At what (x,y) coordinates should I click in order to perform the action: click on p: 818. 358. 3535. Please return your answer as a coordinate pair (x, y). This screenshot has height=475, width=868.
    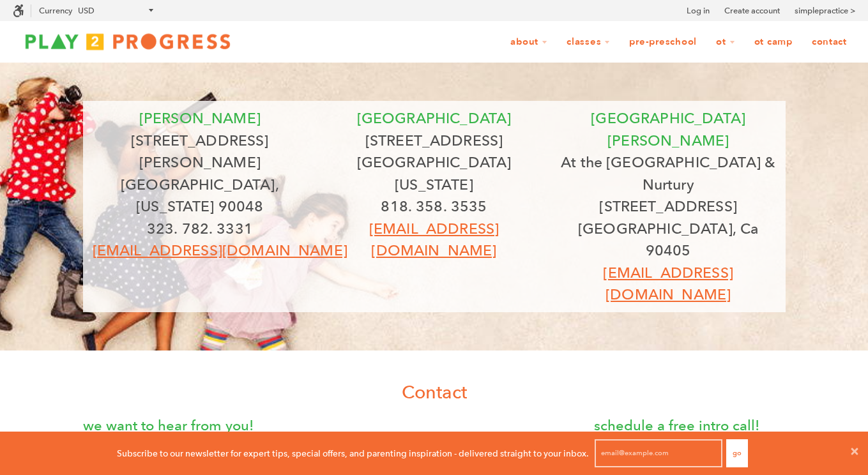
    Looking at the image, I should click on (434, 206).